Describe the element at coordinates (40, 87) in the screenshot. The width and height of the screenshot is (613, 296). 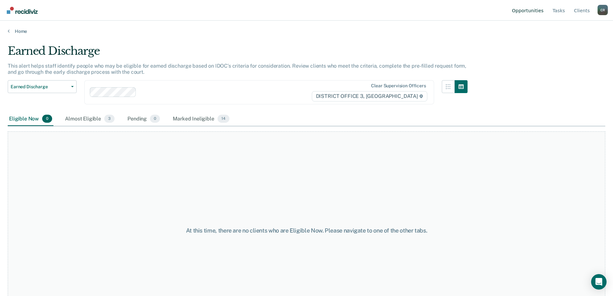
I see `span: Earned Discharge` at that location.